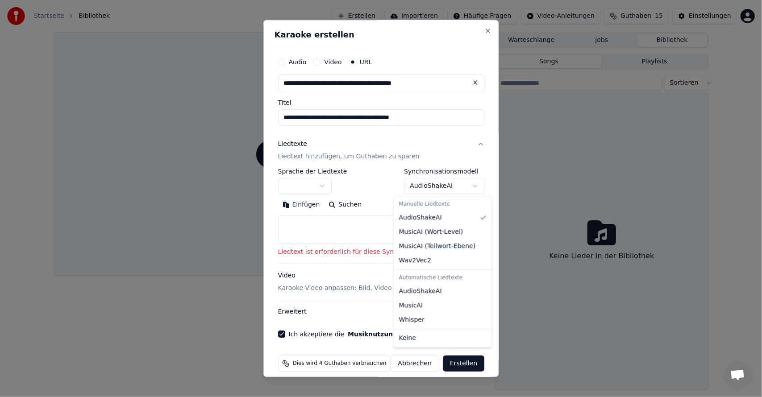 The width and height of the screenshot is (762, 397). I want to click on span: MusicAI ( Teilwort-Ebene ), so click(437, 246).